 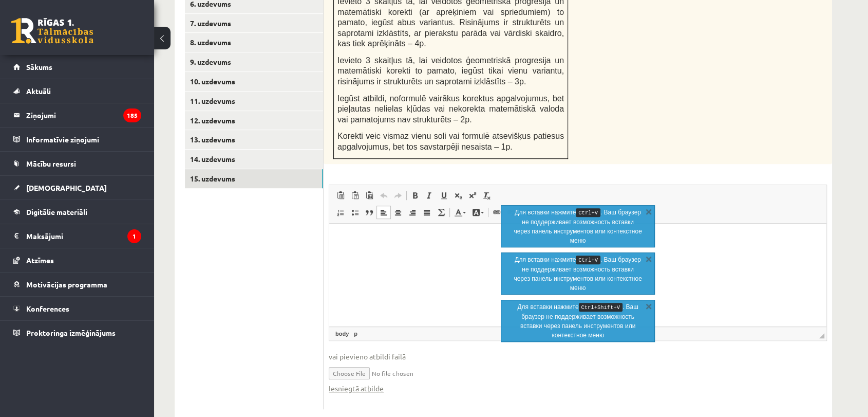 What do you see at coordinates (248, 16) in the screenshot?
I see `body: Визуальный текстовый редактор, wiswyg-editor-user-answer-47433803322260` at bounding box center [248, 16].